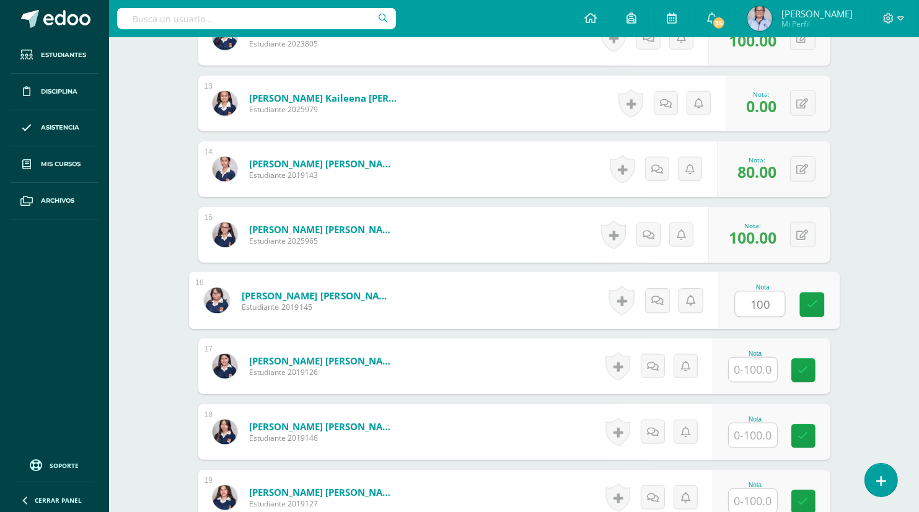 The height and width of the screenshot is (512, 919). I want to click on span: Archivos, so click(58, 201).